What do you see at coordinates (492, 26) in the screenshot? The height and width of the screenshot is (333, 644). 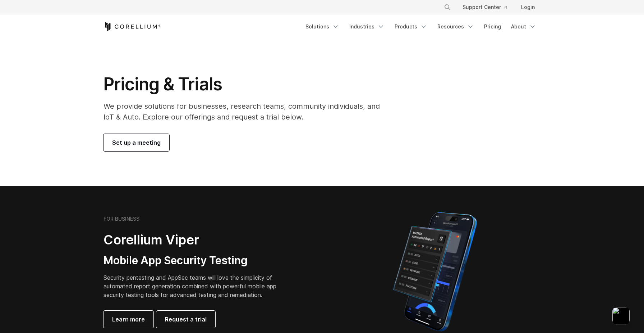 I see `a: Pricing` at bounding box center [492, 26].